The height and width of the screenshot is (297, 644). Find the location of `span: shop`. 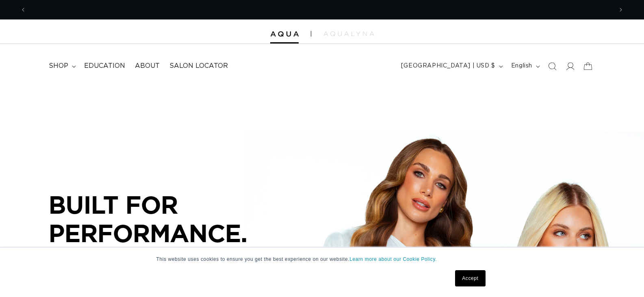

span: shop is located at coordinates (59, 66).